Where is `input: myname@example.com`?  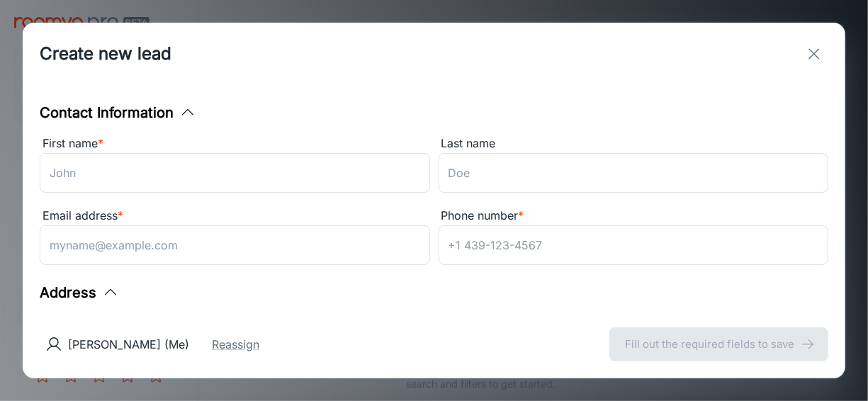 input: myname@example.com is located at coordinates (235, 245).